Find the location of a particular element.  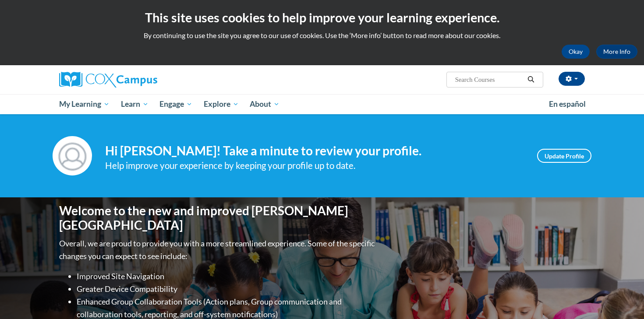

img: Profile Image is located at coordinates (72, 155).